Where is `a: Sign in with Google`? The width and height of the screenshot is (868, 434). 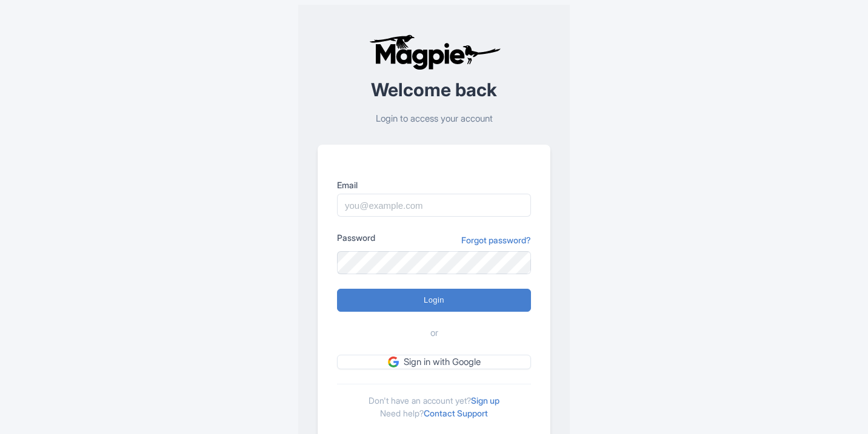
a: Sign in with Google is located at coordinates (434, 362).